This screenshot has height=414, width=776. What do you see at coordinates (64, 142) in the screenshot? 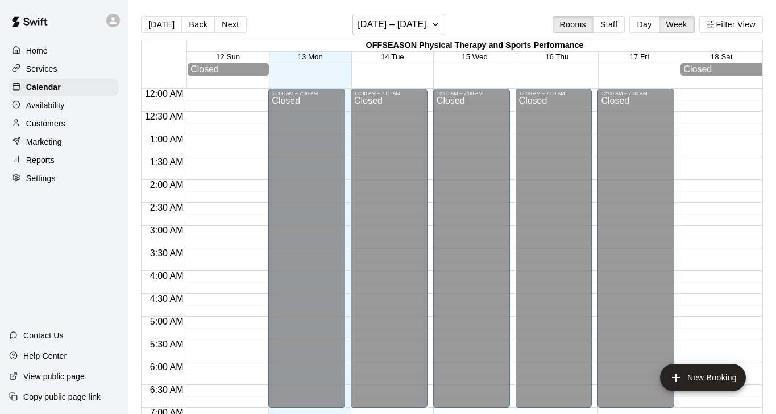
I see `a: Marketing` at bounding box center [64, 142].